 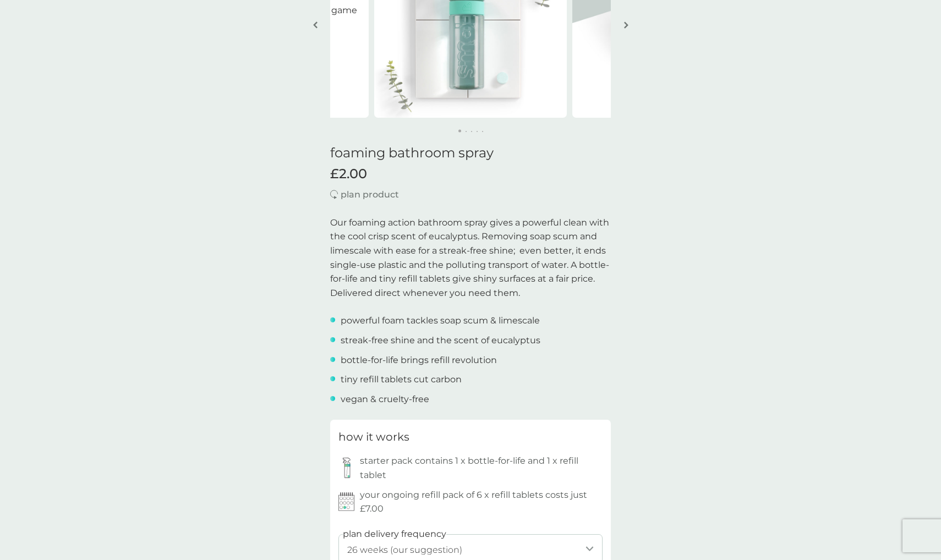 I want to click on p: bottle-for-life brings refill revolution, so click(x=419, y=360).